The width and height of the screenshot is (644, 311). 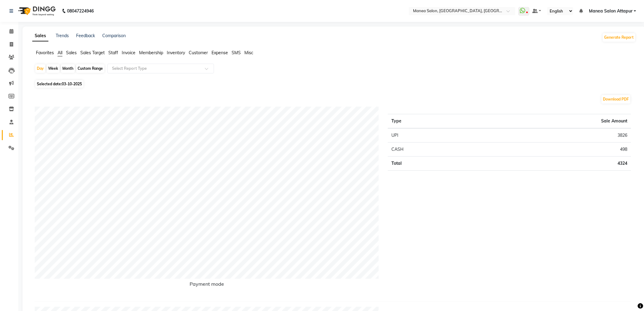 What do you see at coordinates (432, 150) in the screenshot?
I see `td: CASH` at bounding box center [432, 150].